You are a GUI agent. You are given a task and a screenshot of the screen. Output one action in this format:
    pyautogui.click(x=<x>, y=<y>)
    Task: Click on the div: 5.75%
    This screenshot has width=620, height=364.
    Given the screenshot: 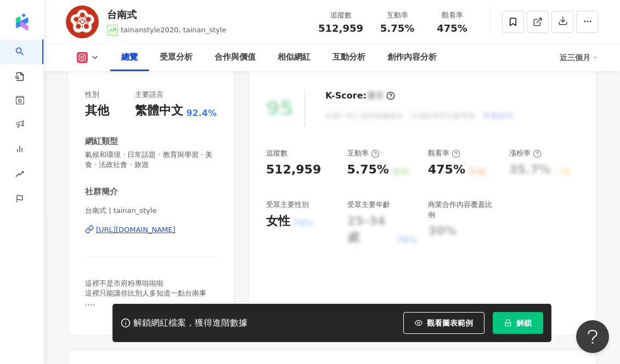 What is the action you would take?
    pyautogui.click(x=368, y=170)
    